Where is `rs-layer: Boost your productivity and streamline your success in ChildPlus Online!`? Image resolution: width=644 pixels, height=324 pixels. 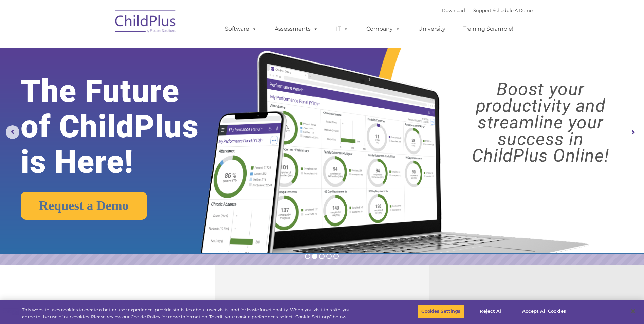
rs-layer: Boost your productivity and streamline your success in ChildPlus Online! is located at coordinates (540, 122).